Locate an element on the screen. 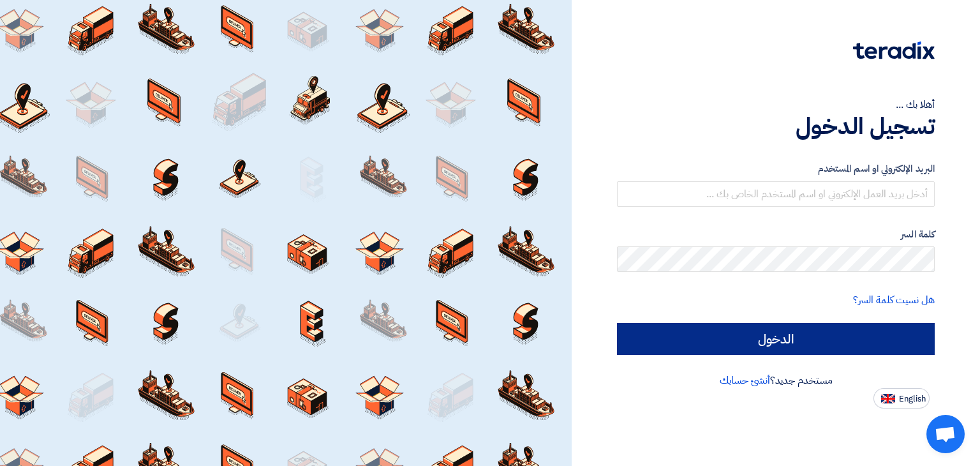 This screenshot has width=980, height=466. button: English is located at coordinates (901, 398).